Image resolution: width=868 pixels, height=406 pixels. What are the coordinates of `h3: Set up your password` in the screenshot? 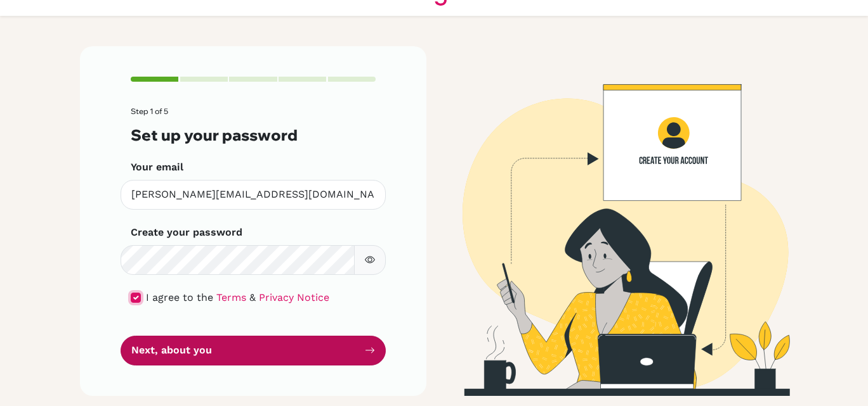 It's located at (253, 135).